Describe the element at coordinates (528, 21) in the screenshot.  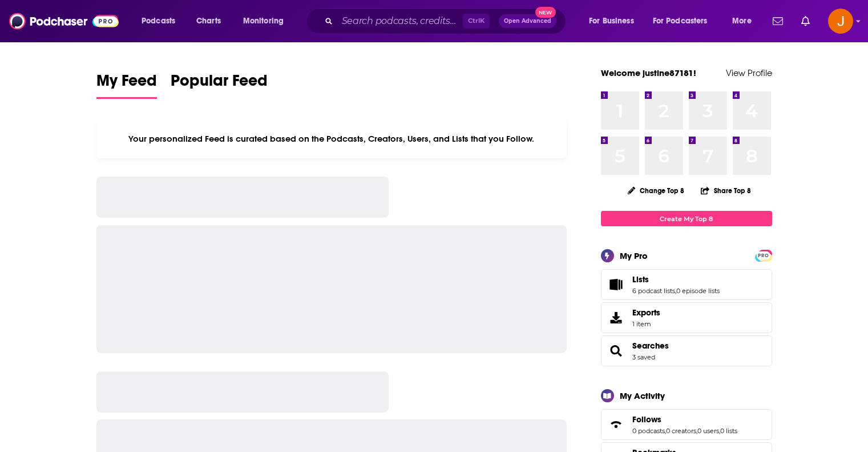
I see `button: Open AdvancedNew` at that location.